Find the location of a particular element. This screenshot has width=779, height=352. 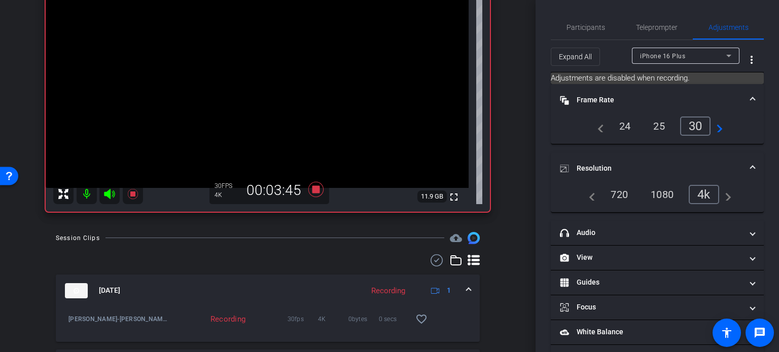

span: 0bytes is located at coordinates (364, 319).